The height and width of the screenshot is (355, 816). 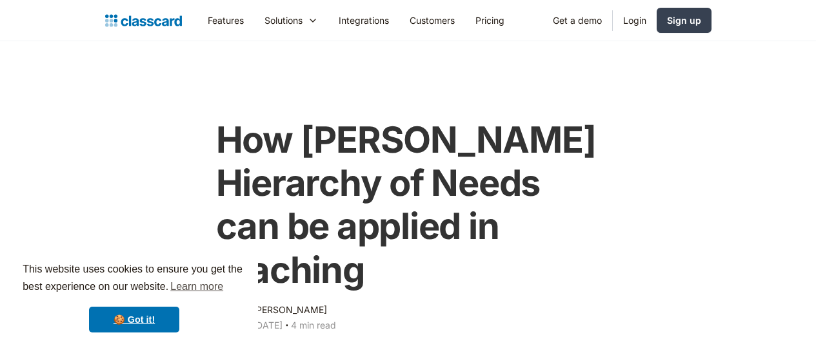 What do you see at coordinates (197, 287) in the screenshot?
I see `a: learn more about cookies` at bounding box center [197, 287].